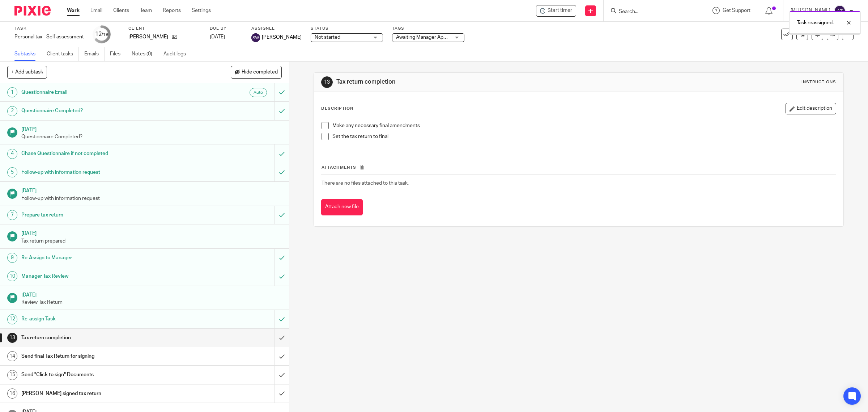 The width and height of the screenshot is (868, 412). What do you see at coordinates (12, 393) in the screenshot?
I see `div: 16` at bounding box center [12, 393].